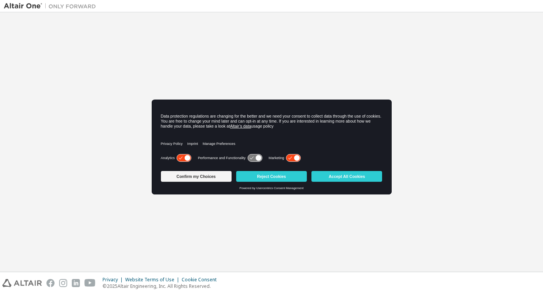 The image size is (543, 294). Describe the element at coordinates (153, 279) in the screenshot. I see `div: Website Terms of Use` at that location.